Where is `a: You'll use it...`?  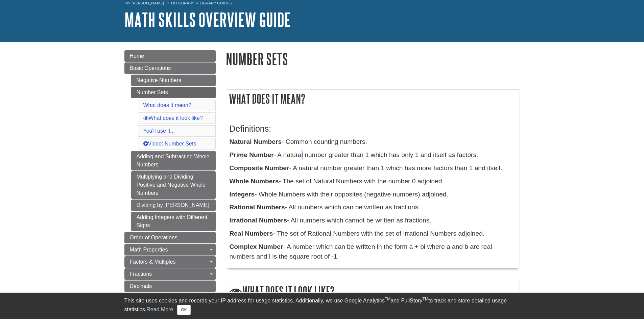
a: You'll use it... is located at coordinates (159, 131).